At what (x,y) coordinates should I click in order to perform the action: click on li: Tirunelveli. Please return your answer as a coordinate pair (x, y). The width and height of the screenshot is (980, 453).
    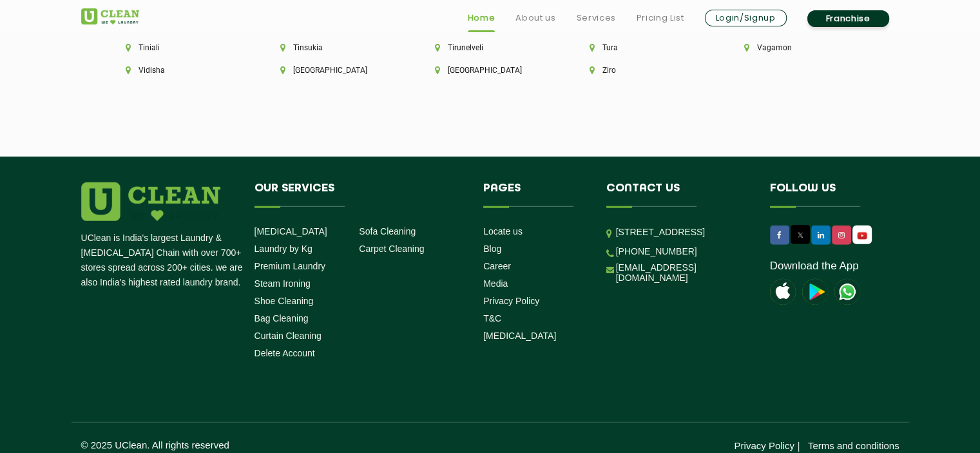
    Looking at the image, I should click on (490, 47).